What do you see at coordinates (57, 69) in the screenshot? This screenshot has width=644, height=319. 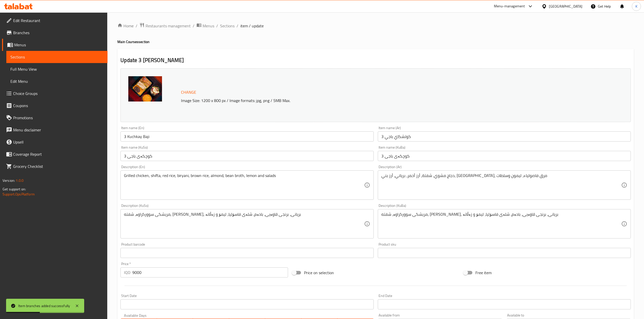 I see `a: Full Menu View` at bounding box center [57, 69].